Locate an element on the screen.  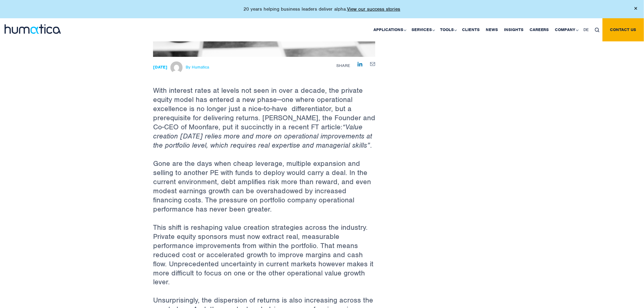
p: 20 years helping business leaders deliver alpha. is located at coordinates (322, 9).